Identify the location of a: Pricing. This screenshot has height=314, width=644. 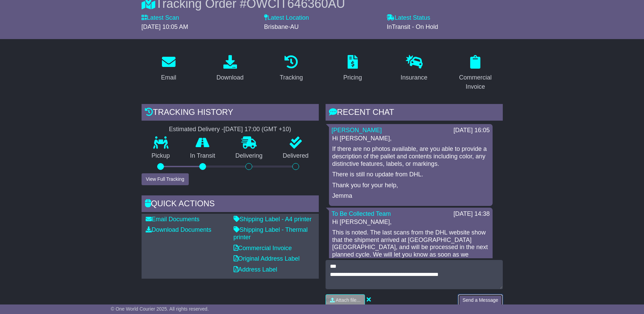
(352, 69).